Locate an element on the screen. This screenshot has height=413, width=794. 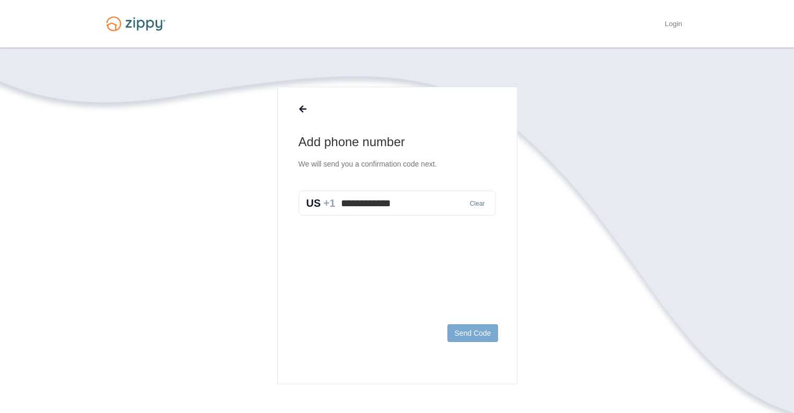
img: Logo is located at coordinates (136, 23).